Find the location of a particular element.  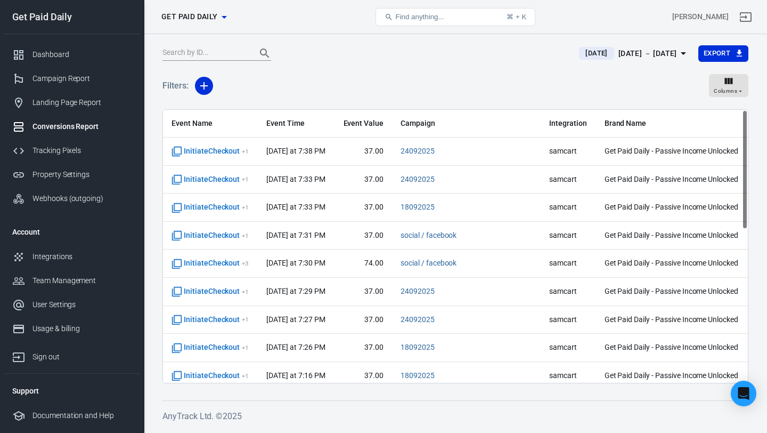

a: Landing Page Report is located at coordinates (72, 102).